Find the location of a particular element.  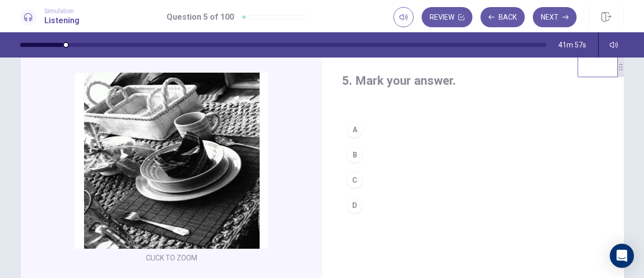

div: Open Intercom Messenger is located at coordinates (622, 256).